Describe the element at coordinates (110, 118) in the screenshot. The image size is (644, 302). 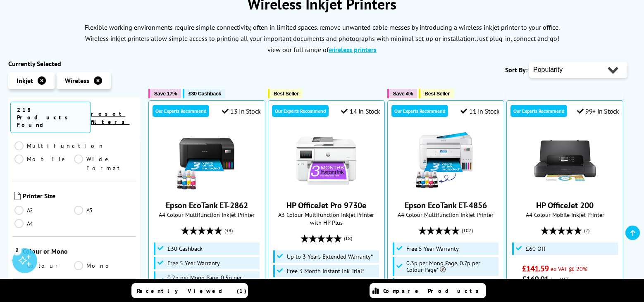
I see `a: reset filters` at that location.